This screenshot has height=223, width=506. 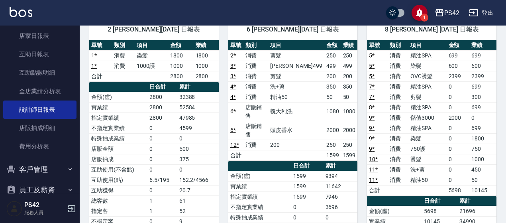 What do you see at coordinates (198, 107) in the screenshot?
I see `td: 52584` at bounding box center [198, 107].